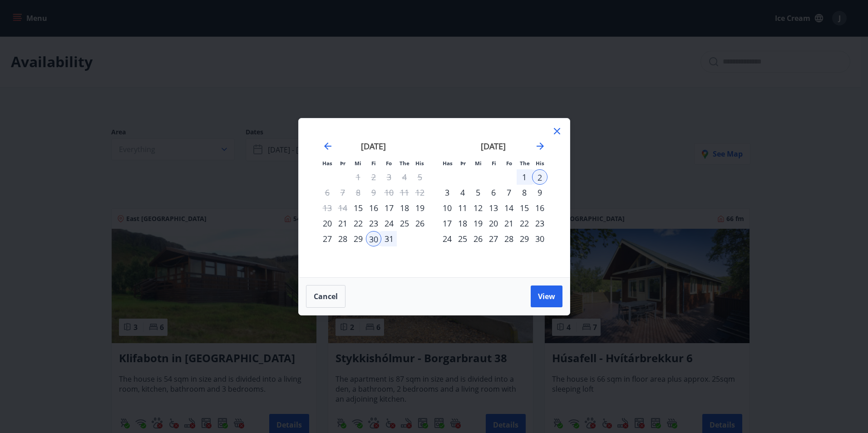 The image size is (868, 433). Describe the element at coordinates (540, 146) in the screenshot. I see `div: Move forward to switch to the next month.` at that location.